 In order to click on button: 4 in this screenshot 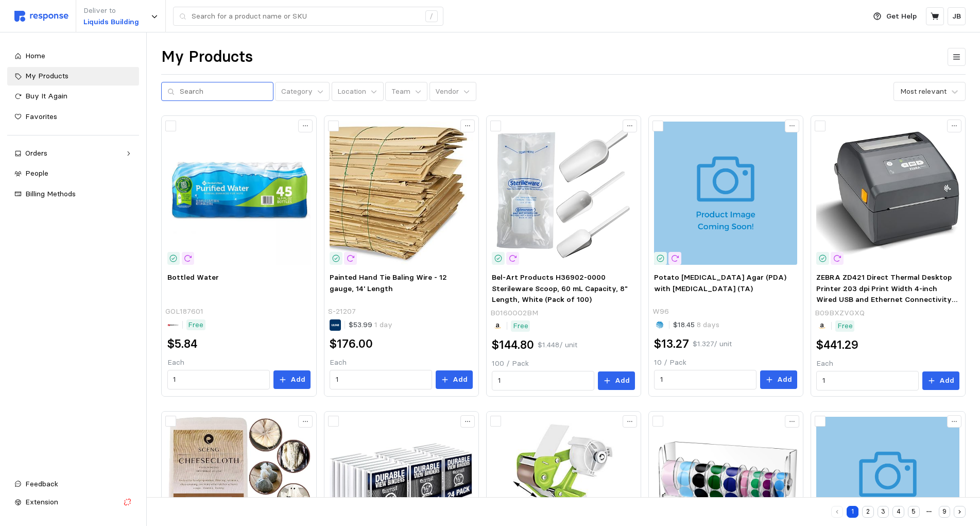, I will do `click(898, 511)`.